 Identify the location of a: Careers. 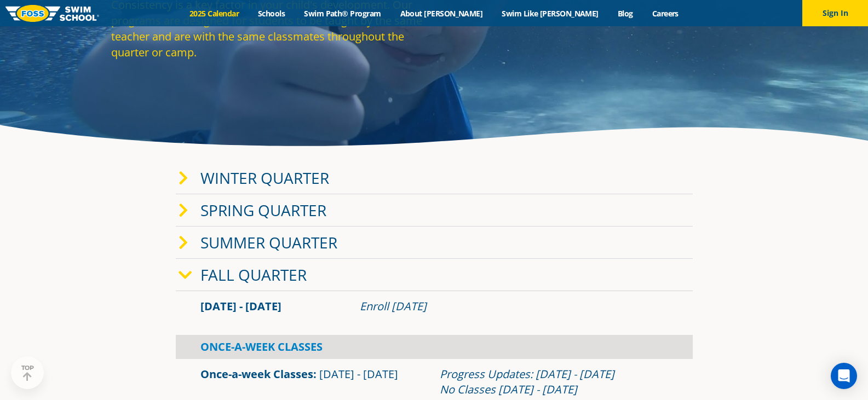
(665, 14).